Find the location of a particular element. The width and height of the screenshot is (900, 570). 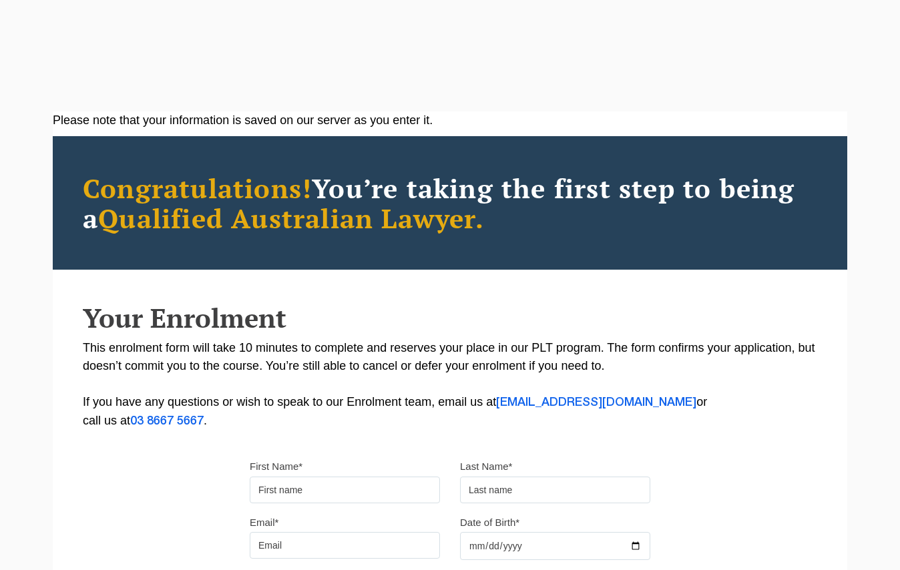

input: First name is located at coordinates (344, 490).